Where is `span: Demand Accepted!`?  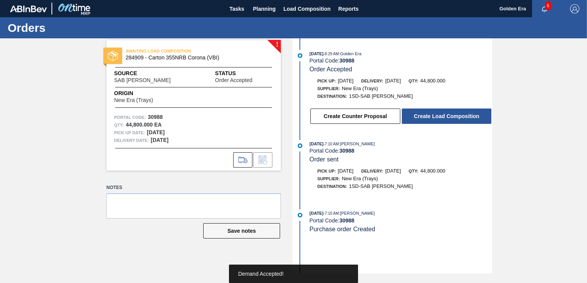 span: Demand Accepted! is located at coordinates (261, 274).